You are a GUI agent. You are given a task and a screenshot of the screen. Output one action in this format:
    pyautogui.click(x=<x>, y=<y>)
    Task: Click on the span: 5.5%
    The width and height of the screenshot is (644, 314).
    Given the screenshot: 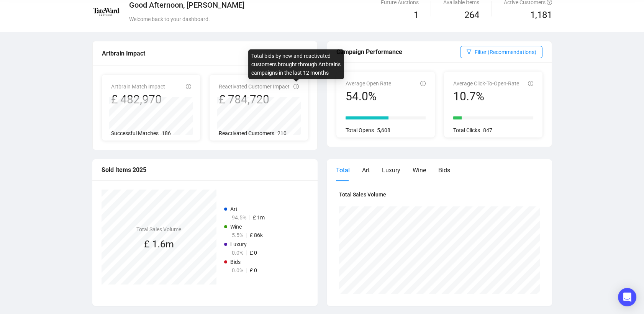 What is the action you would take?
    pyautogui.click(x=238, y=235)
    